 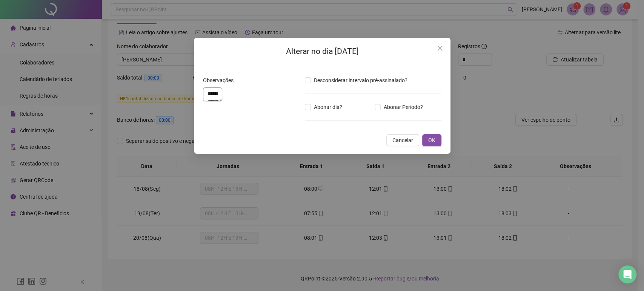 I want to click on span: Desconsiderar intervalo pré-assinalado?, so click(x=361, y=80).